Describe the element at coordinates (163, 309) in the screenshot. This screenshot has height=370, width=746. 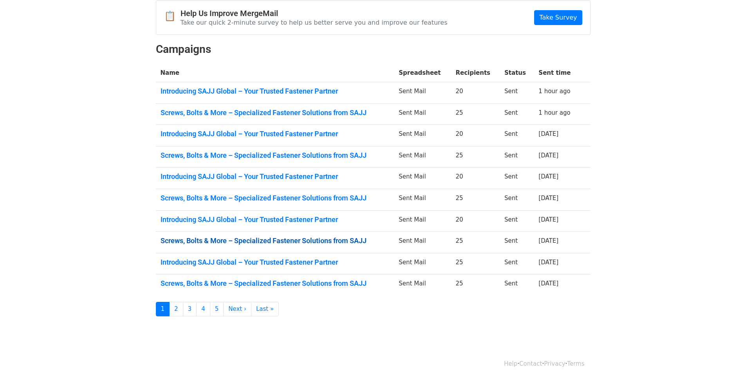
I see `a: 1` at that location.